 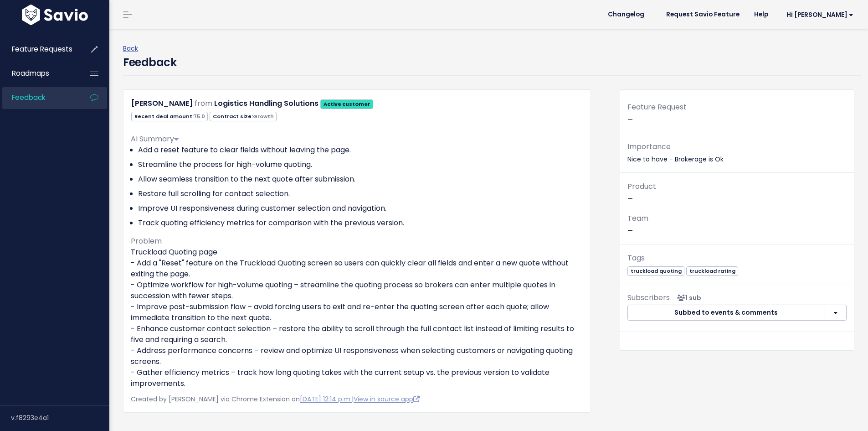 What do you see at coordinates (638, 218) in the screenshot?
I see `span: Team` at bounding box center [638, 218].